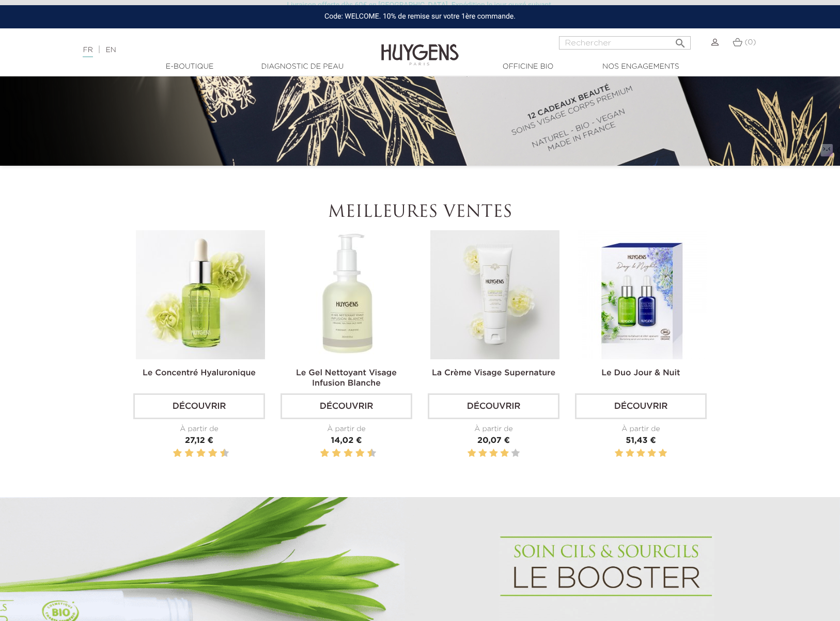  Describe the element at coordinates (200, 295) in the screenshot. I see `img: Le Concentré Hyaluronique` at that location.